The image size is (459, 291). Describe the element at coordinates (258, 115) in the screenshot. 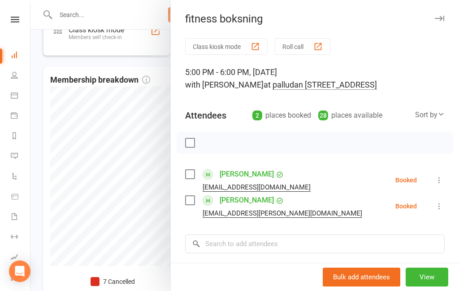

I see `div: 2` at that location.